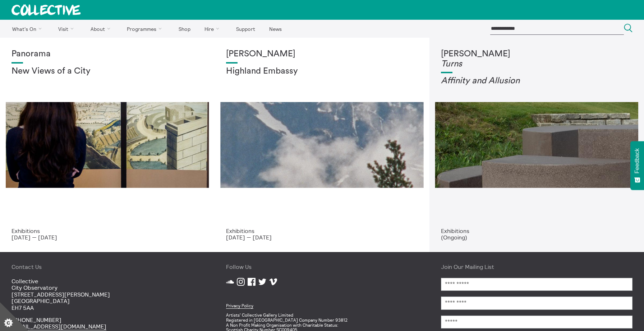  What do you see at coordinates (514, 81) in the screenshot?
I see `em: on` at bounding box center [514, 81].